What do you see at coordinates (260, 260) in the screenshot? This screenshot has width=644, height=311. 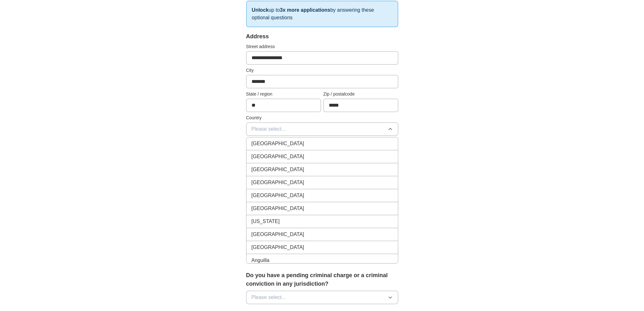 I see `span: Anguilla` at bounding box center [260, 260].